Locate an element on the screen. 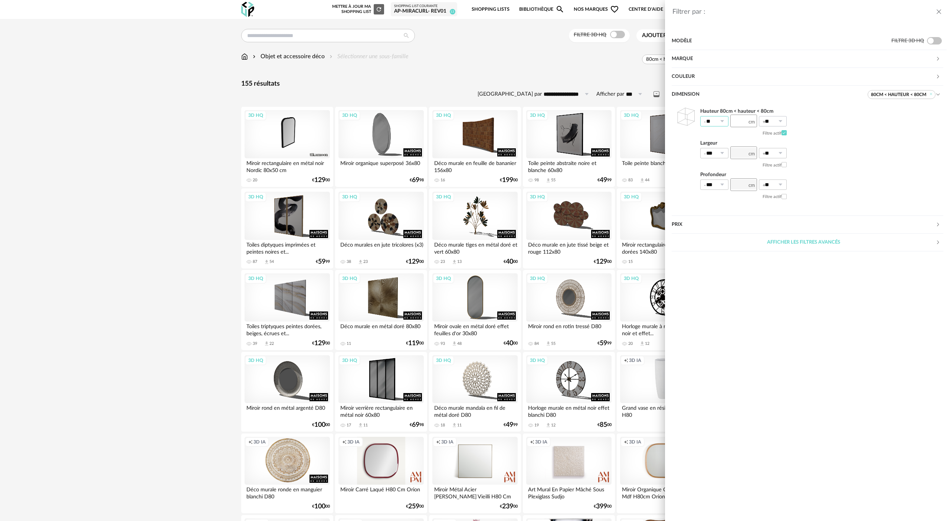 This screenshot has height=521, width=950. label: Profondeur is located at coordinates (743, 175).